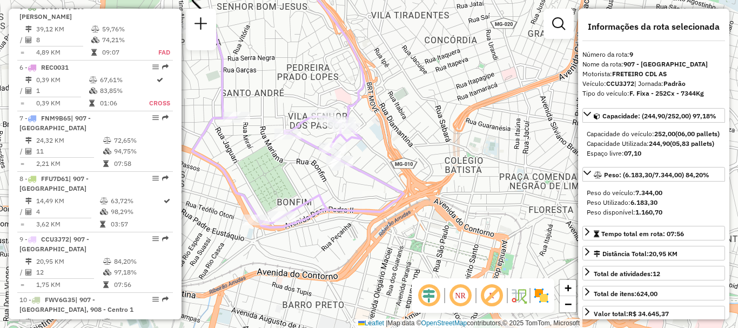 Image resolution: width=738 pixels, height=328 pixels. What do you see at coordinates (620, 83) in the screenshot?
I see `strong: CCU3J72` at bounding box center [620, 83].